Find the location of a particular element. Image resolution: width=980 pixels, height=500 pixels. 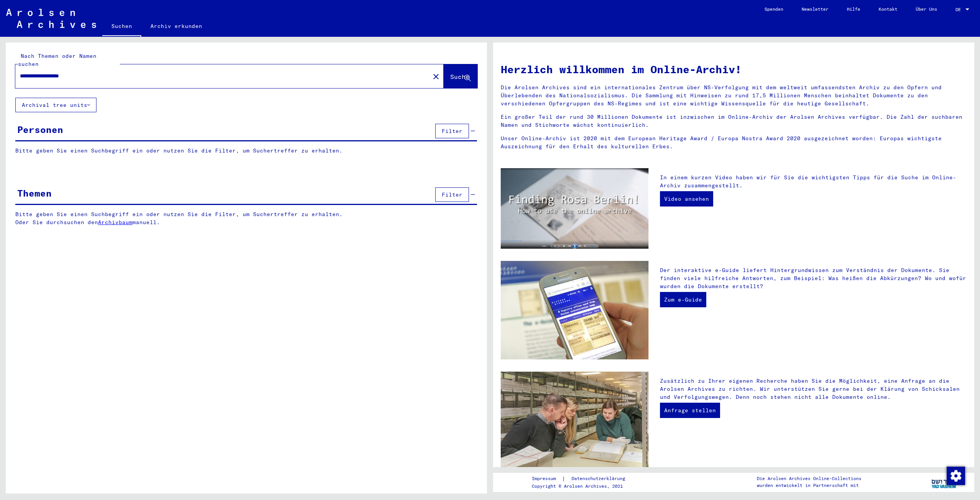

p: In einem kurzen Video haben wir für Sie die wichtigsten Tipps für die Suche im Online-Archiv zusa... is located at coordinates (813, 182).